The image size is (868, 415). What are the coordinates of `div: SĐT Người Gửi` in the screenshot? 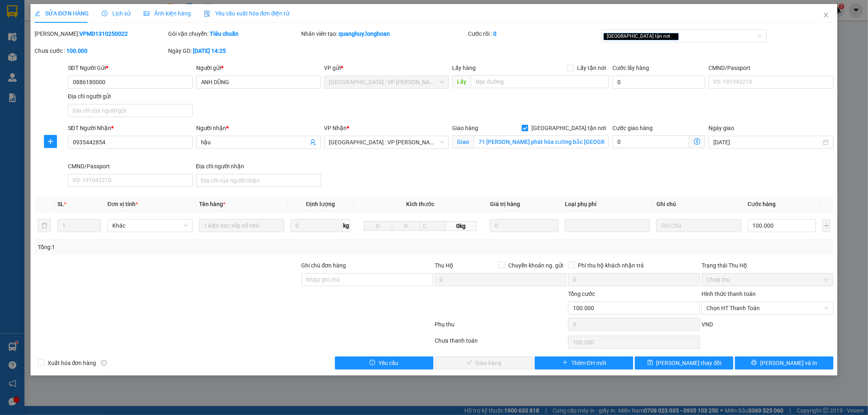 It's located at (130, 68).